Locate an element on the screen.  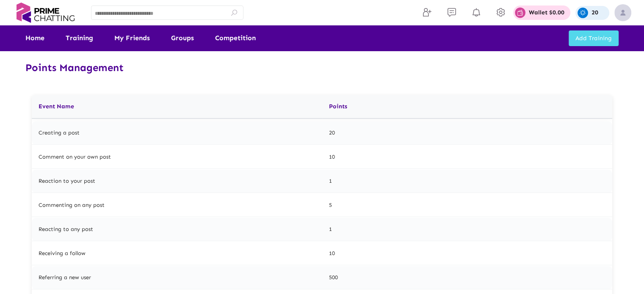
a: Groups is located at coordinates (182, 38).